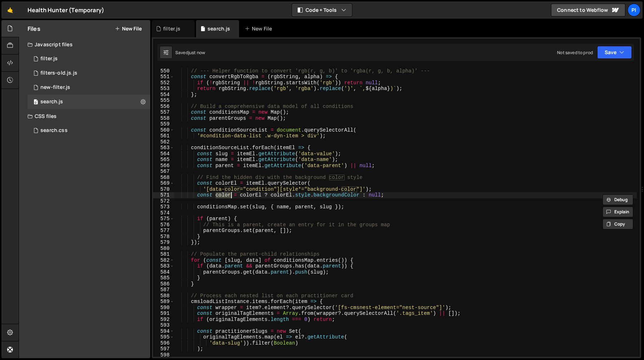 The height and width of the screenshot is (360, 644). I want to click on div: 595, so click(164, 337).